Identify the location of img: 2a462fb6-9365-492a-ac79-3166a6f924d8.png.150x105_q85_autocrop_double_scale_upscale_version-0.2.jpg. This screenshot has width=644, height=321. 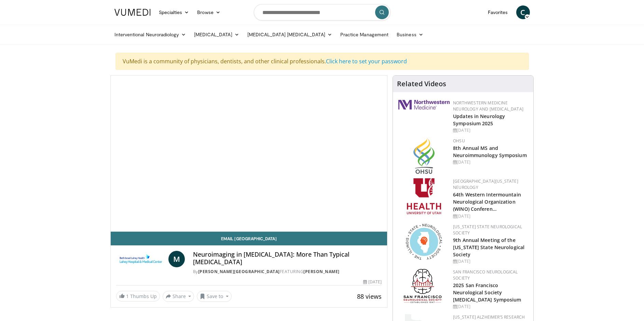
(424, 105).